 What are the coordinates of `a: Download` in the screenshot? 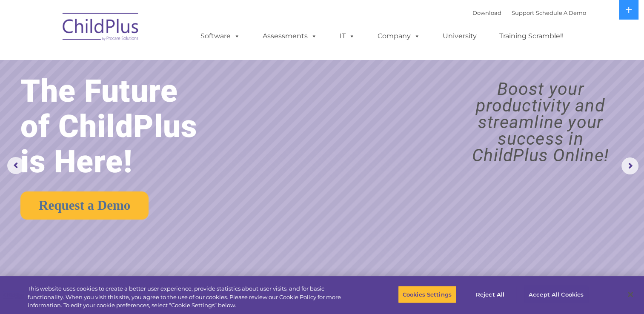 It's located at (486, 13).